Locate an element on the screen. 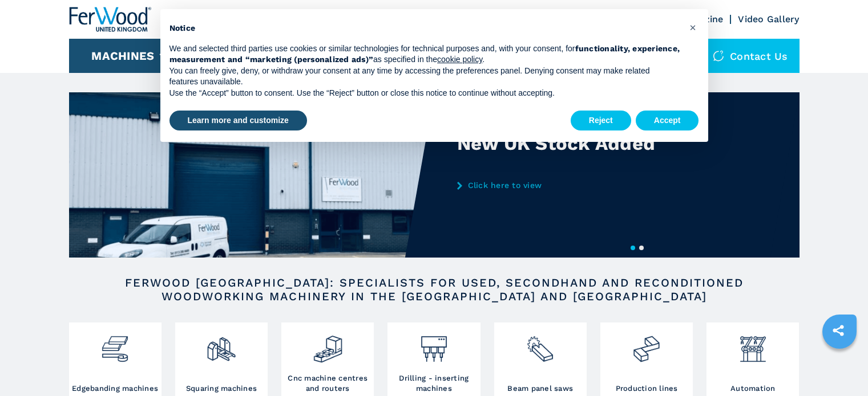 This screenshot has width=868, height=396. button: 1 is located at coordinates (633, 248).